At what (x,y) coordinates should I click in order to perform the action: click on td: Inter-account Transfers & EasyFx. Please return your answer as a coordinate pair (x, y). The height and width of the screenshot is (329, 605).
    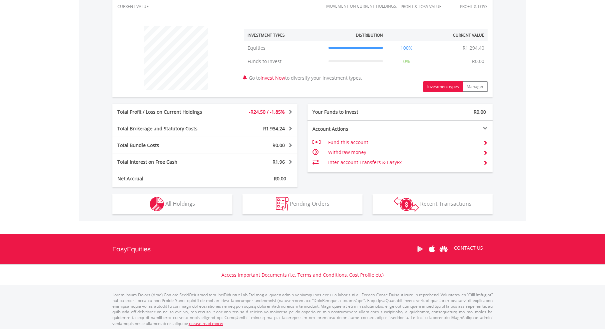
    Looking at the image, I should click on (403, 162).